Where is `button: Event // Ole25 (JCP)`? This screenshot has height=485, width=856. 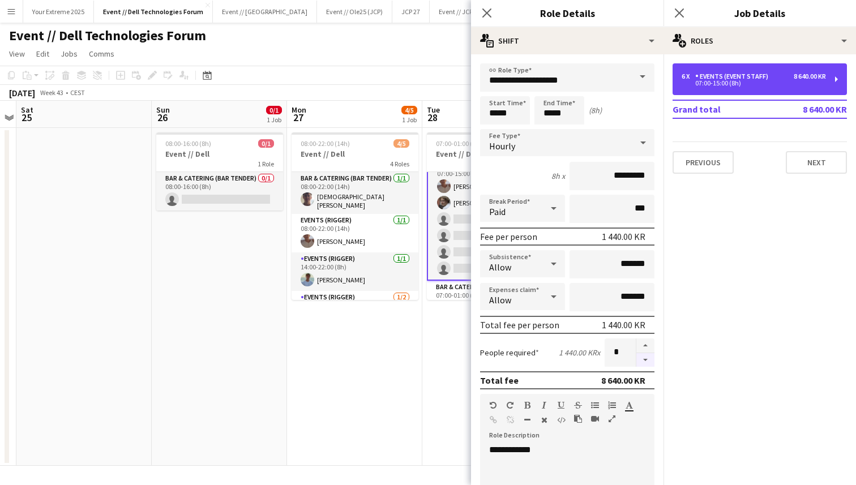
button: Event // Ole25 (JCP) is located at coordinates (354, 11).